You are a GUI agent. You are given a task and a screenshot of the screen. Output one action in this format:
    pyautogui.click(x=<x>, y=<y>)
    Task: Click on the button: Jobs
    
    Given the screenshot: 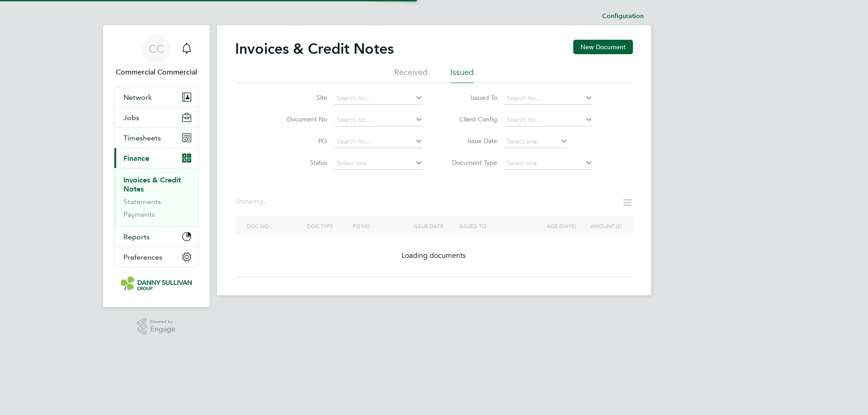 What is the action you would take?
    pyautogui.click(x=157, y=118)
    